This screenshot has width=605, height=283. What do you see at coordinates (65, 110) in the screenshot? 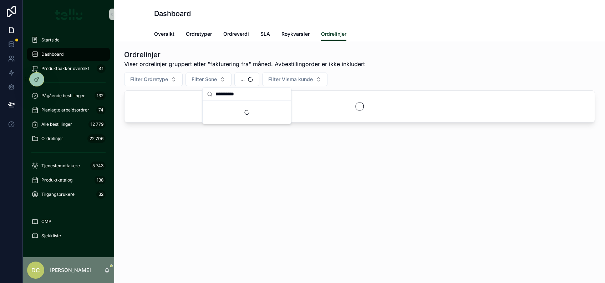
I see `span: Planlagte arbeidsordrer` at bounding box center [65, 110].